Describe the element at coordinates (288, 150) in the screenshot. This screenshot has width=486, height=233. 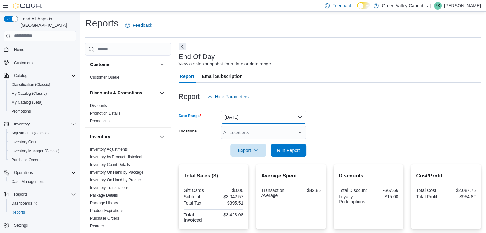
I see `span: Run Report` at that location.